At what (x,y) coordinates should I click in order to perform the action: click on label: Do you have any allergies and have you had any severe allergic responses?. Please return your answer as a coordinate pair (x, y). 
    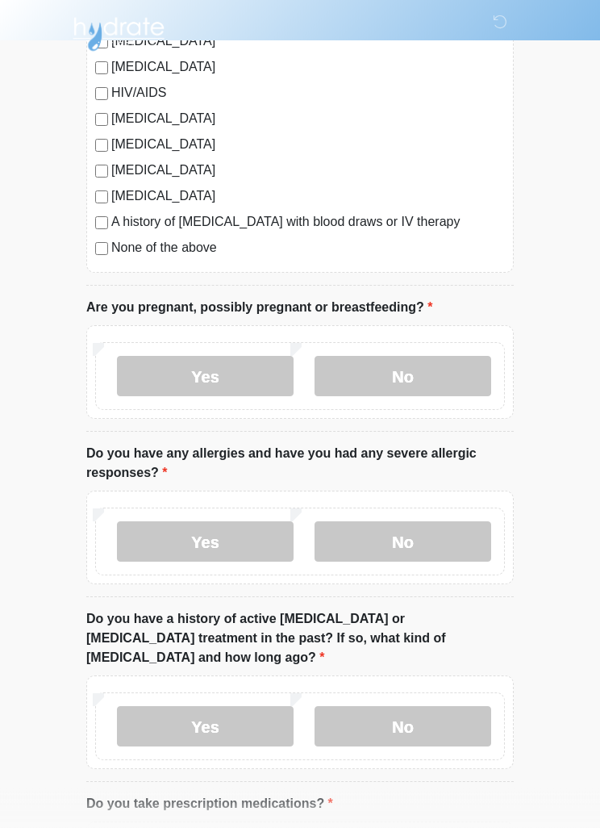
    Looking at the image, I should click on (300, 464).